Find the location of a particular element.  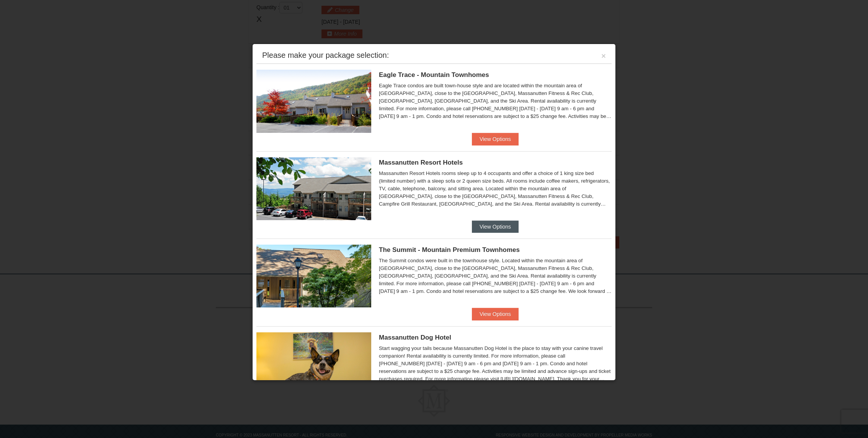

span: Massanutten Dog Hotel is located at coordinates (415, 337).